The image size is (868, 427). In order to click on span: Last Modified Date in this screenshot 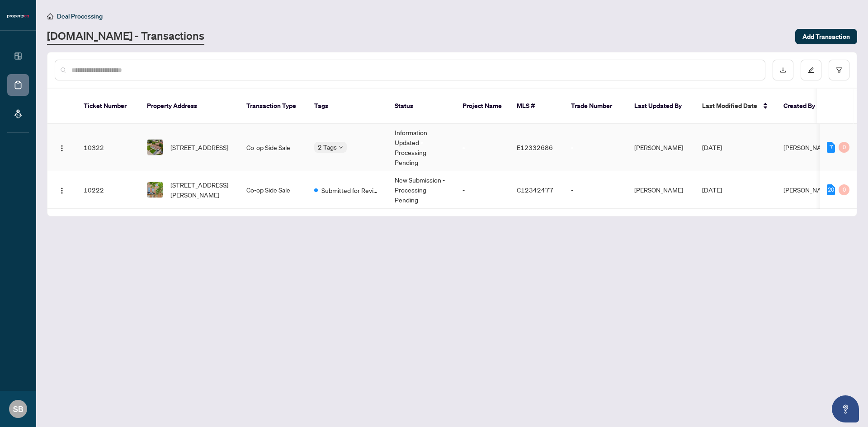, I will do `click(730, 106)`.